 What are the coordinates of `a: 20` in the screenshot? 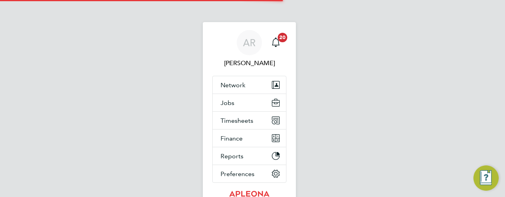 It's located at (276, 43).